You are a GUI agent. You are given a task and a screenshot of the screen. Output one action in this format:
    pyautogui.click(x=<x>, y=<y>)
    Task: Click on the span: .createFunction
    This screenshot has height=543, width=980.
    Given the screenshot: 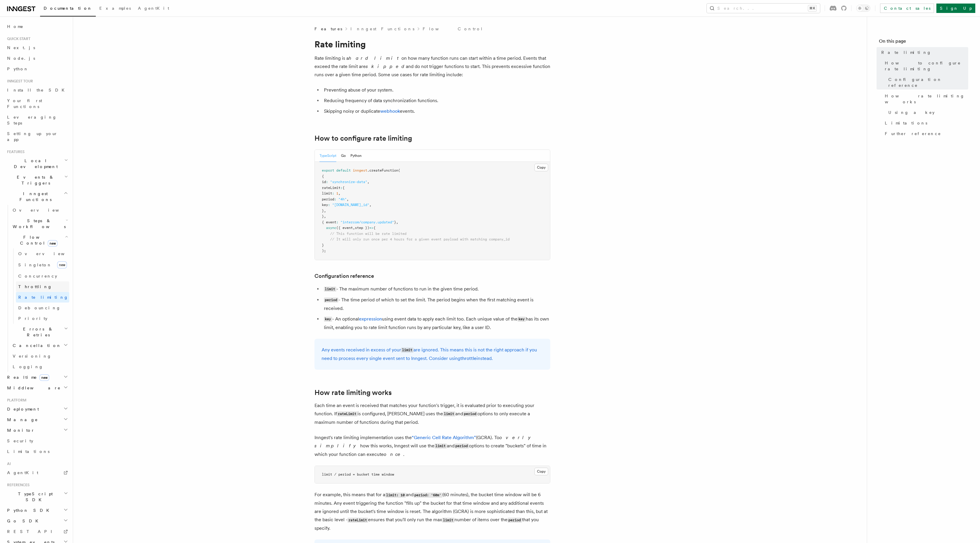 What is the action you would take?
    pyautogui.click(x=383, y=171)
    